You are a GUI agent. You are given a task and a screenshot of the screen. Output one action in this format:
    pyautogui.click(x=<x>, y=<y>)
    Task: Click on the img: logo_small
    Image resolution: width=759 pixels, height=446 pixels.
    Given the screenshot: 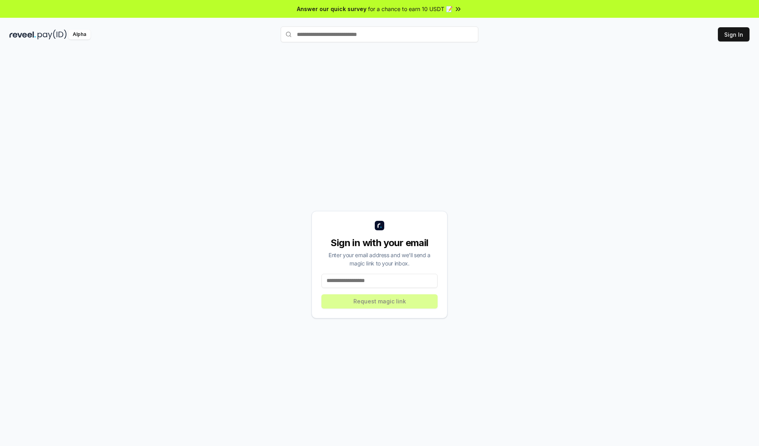 What is the action you would take?
    pyautogui.click(x=379, y=226)
    